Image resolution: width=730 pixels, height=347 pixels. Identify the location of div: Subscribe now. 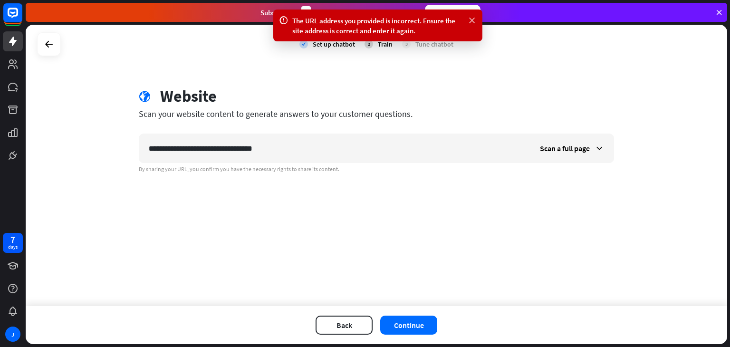
(452, 12).